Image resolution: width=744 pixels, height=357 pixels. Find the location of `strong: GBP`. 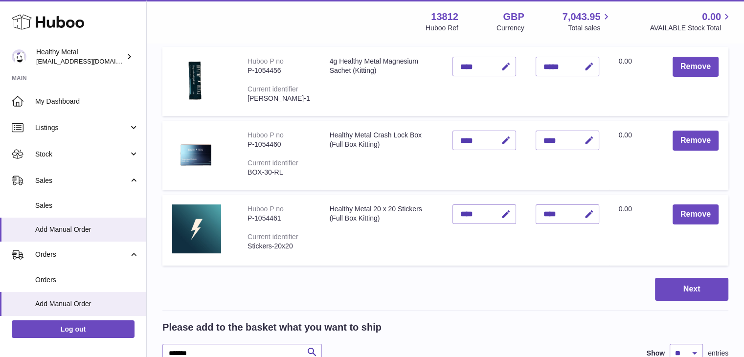

strong: GBP is located at coordinates (513, 17).